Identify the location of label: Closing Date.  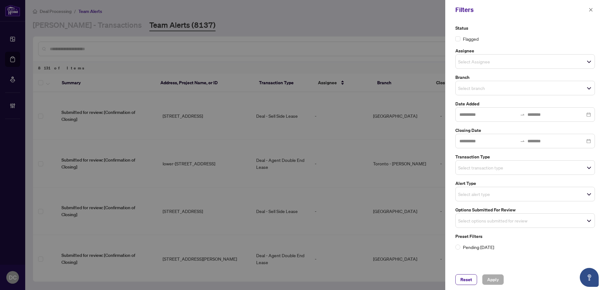
(525, 130).